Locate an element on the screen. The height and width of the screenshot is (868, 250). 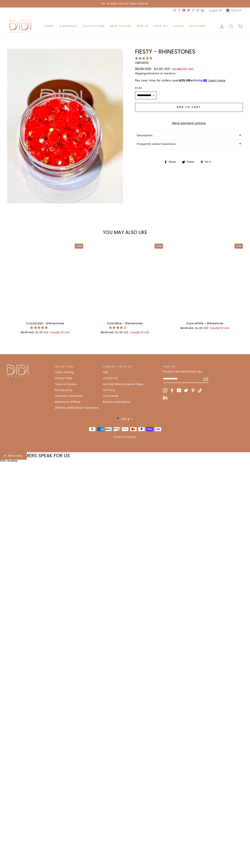
a: Gold Mine - Rhinestones 4.00 stars $6.99 USD $4.99 USD Save$2.00 USD is located at coordinates (125, 289).